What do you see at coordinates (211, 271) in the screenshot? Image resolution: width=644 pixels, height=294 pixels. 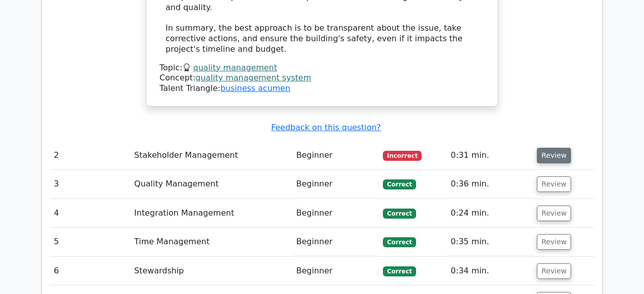 I see `td: Stewardship` at bounding box center [211, 271].